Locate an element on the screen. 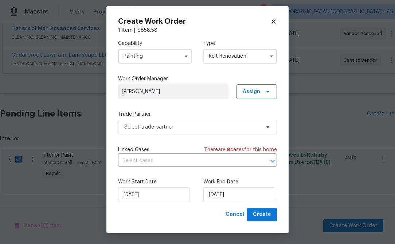  label: Type is located at coordinates (240, 43).